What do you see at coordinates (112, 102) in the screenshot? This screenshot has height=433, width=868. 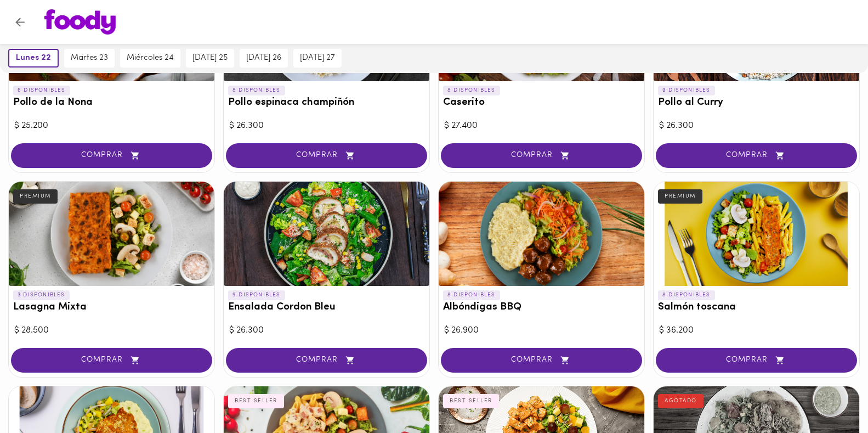 I see `h3: Pollo de la Nona` at bounding box center [112, 102].